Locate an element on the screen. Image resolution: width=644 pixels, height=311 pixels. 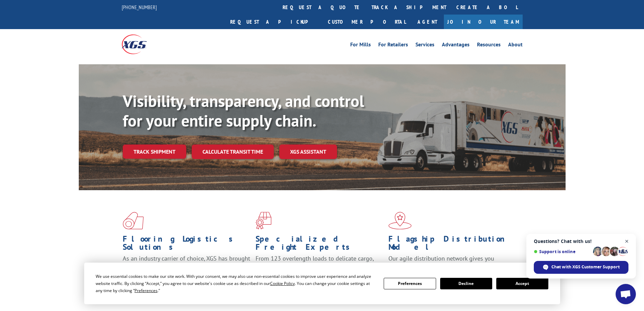
a: Agent is located at coordinates (428, 21).